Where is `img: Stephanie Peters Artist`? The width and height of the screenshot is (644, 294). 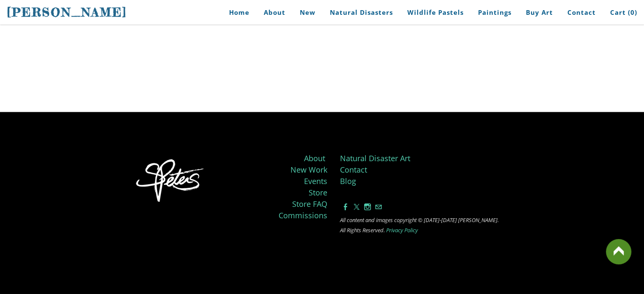
img: Stephanie Peters Artist is located at coordinates (171, 181).